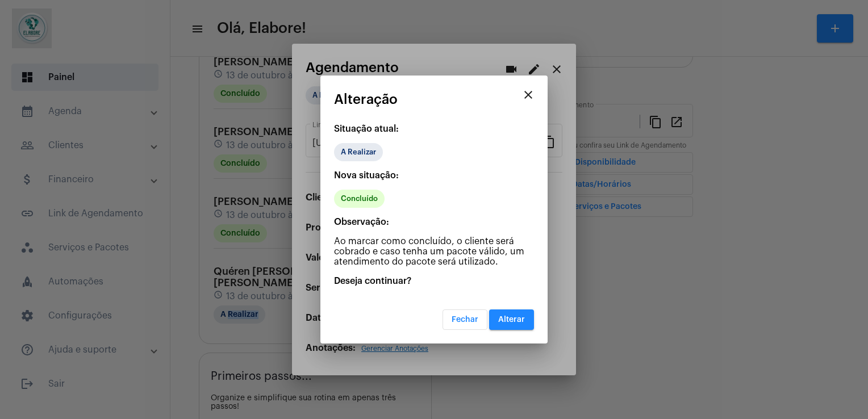 Image resolution: width=868 pixels, height=419 pixels. Describe the element at coordinates (359, 199) in the screenshot. I see `mat-chip: Concluído` at that location.